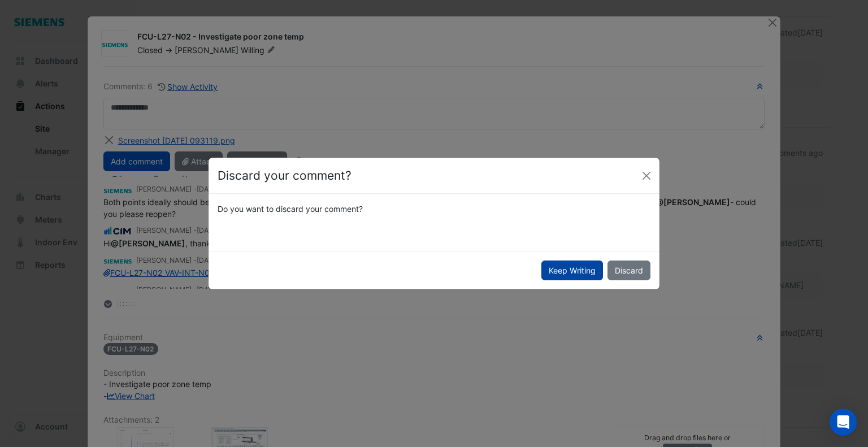 The width and height of the screenshot is (868, 447). I want to click on button: Close, so click(647, 175).